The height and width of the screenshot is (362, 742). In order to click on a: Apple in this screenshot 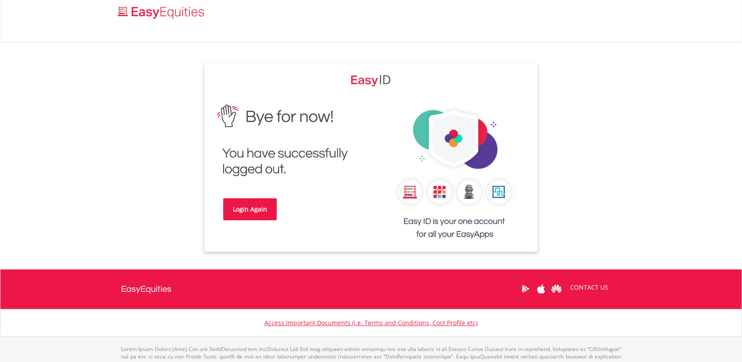, I will do `click(541, 288)`.